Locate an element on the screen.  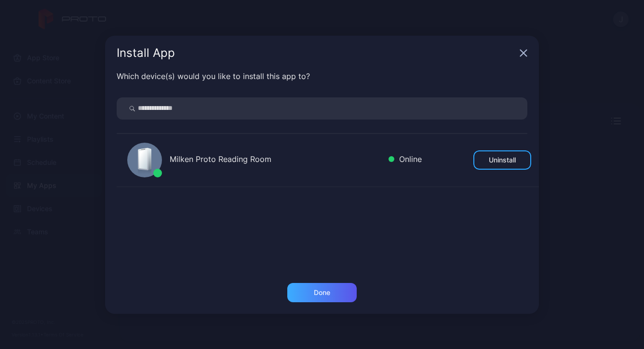
button: Done is located at coordinates (322, 293).